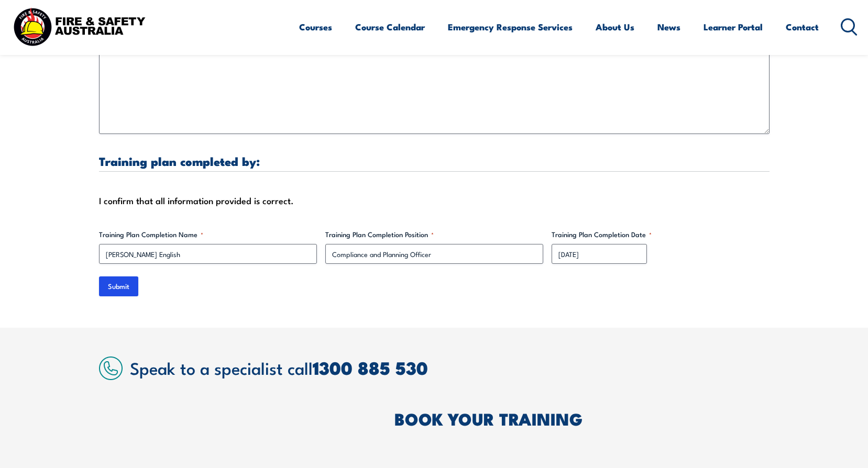  What do you see at coordinates (118, 286) in the screenshot?
I see `input: Submit` at bounding box center [118, 286].